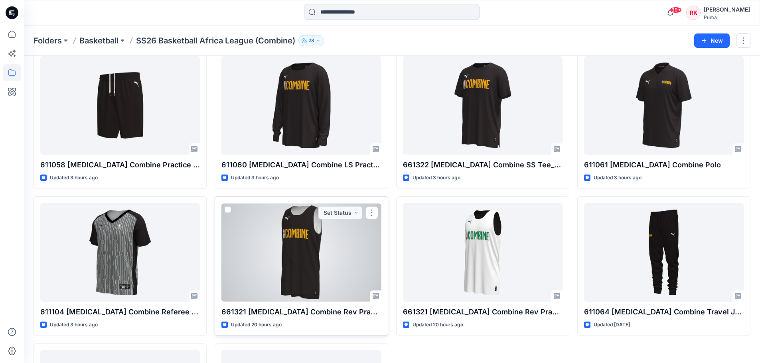 The height and width of the screenshot is (363, 760). What do you see at coordinates (47, 41) in the screenshot?
I see `p: Folders` at bounding box center [47, 41].